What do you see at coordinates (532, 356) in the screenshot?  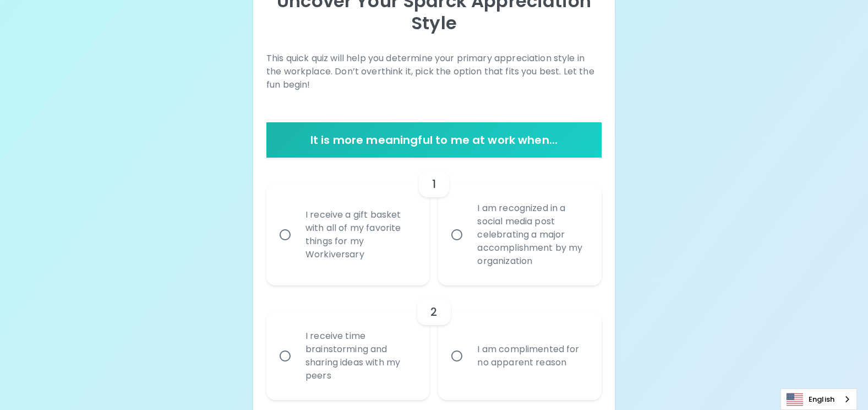 I see `div: I am complimented for no apparent reason` at bounding box center [532, 356].